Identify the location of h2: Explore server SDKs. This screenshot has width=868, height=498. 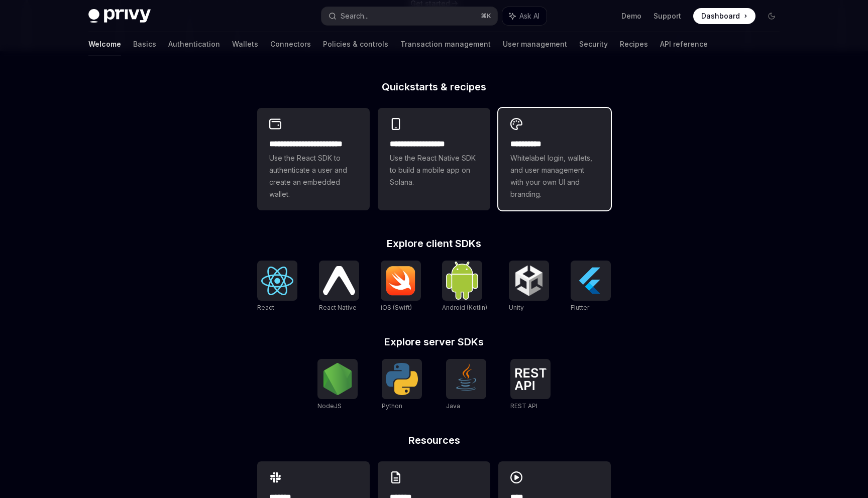
(434, 342).